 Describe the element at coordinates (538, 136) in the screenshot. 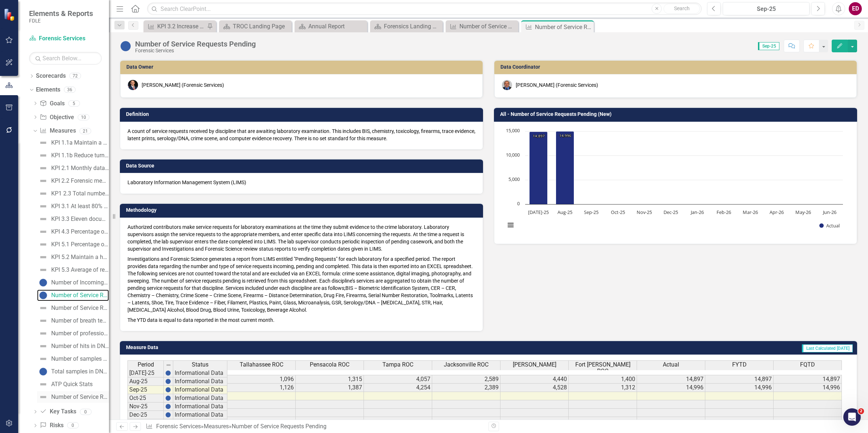

I see `text: 14,897` at that location.